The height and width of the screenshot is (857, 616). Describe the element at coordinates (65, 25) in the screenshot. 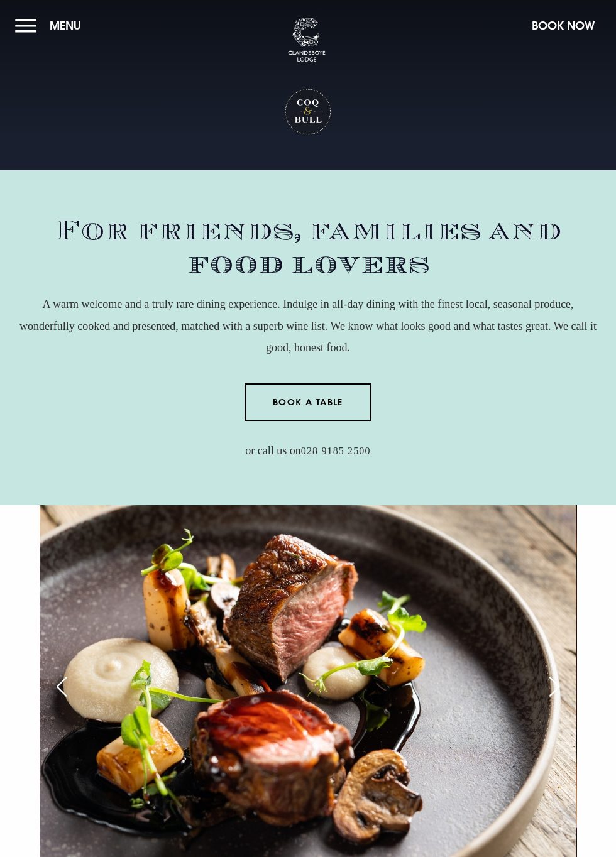

I see `span: Menu` at that location.